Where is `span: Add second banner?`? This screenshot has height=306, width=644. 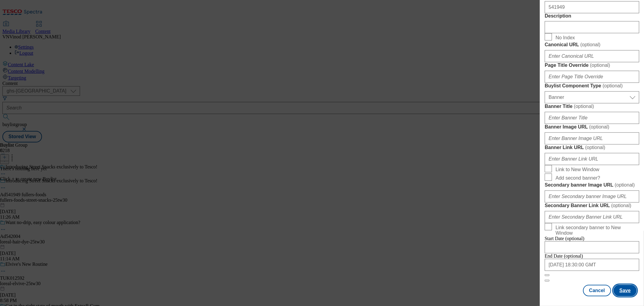 span: Add second banner? is located at coordinates (578, 178).